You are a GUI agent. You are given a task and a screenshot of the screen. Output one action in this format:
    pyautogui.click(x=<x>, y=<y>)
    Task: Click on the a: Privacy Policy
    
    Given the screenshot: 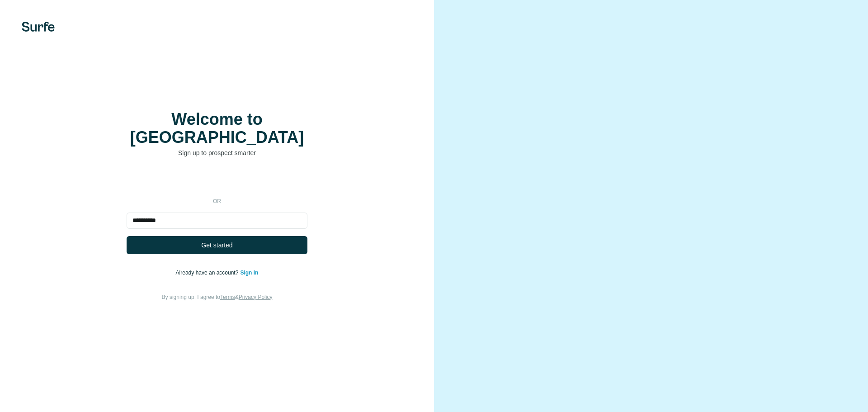 What is the action you would take?
    pyautogui.click(x=255, y=297)
    